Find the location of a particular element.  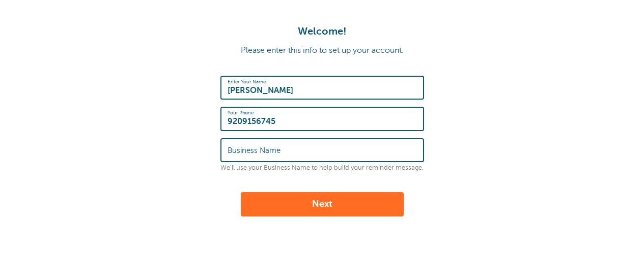

p: We'll use your Business Name to help build your reminder message. is located at coordinates (322, 168).